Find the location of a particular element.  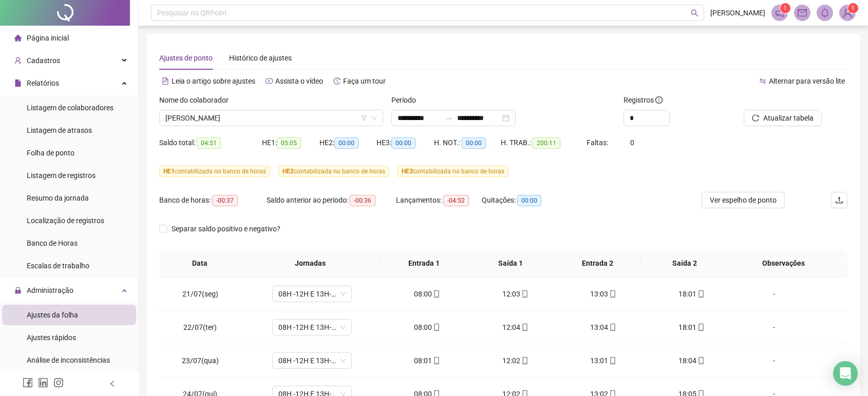

div: Quitações: is located at coordinates (524, 200).